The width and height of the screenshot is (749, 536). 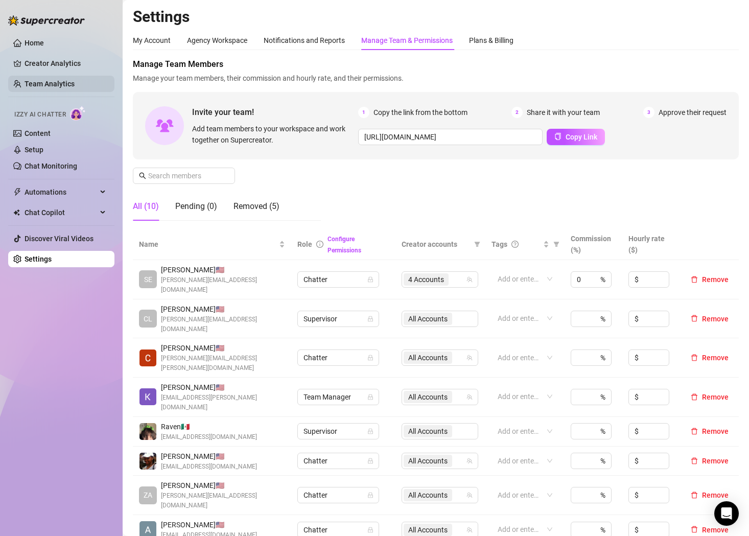 What do you see at coordinates (305, 244) in the screenshot?
I see `span: Role` at bounding box center [305, 244].